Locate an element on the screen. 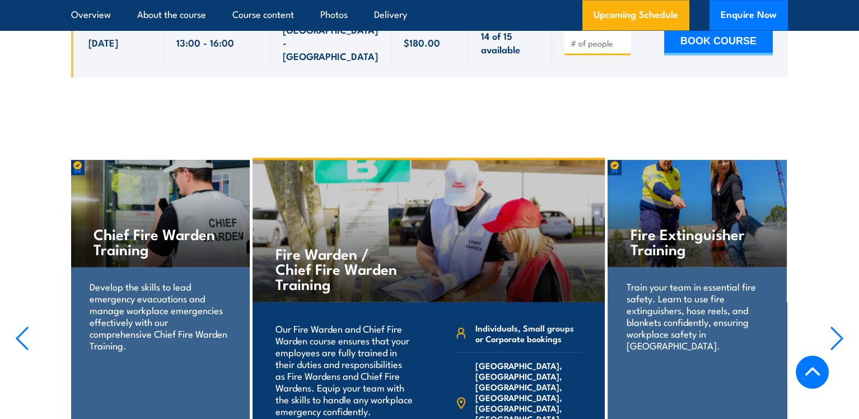  h4: Fire Extinguisher Training is located at coordinates (697, 241).